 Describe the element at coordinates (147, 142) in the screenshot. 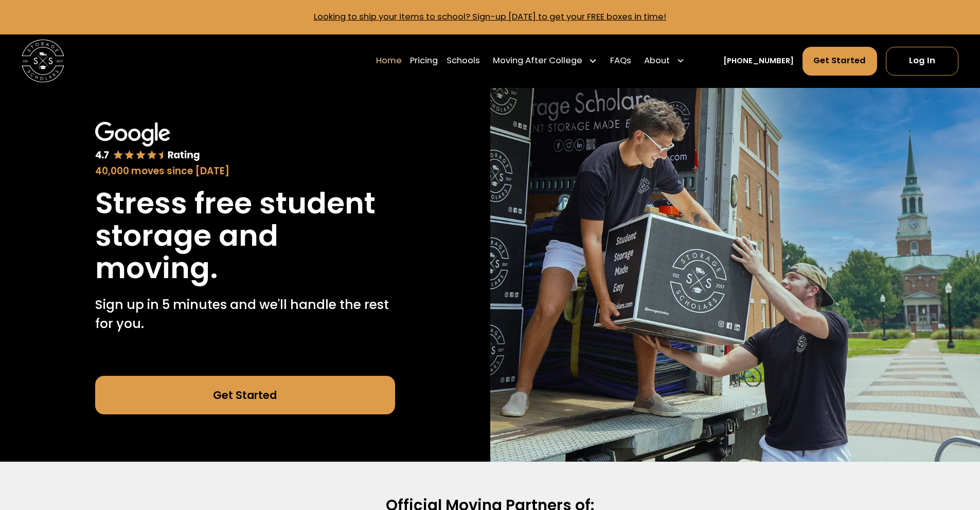

I see `img: Google 4.7 star rating` at that location.